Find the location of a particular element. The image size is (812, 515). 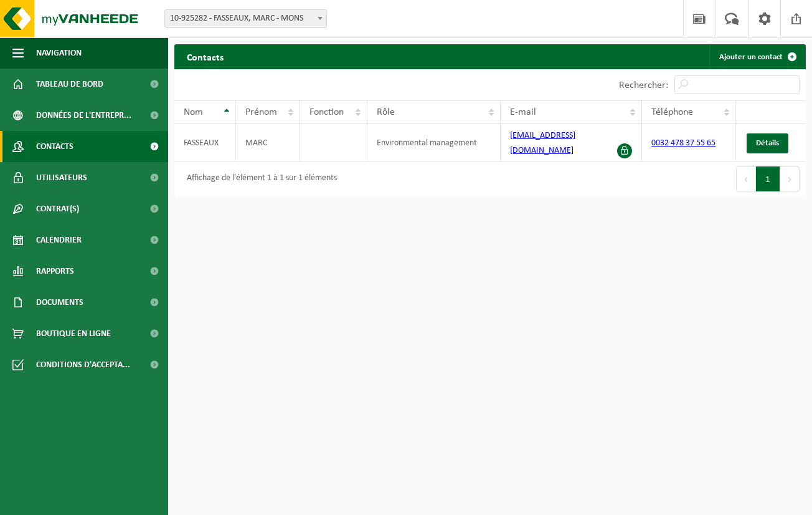

button: 1 is located at coordinates (768, 179).